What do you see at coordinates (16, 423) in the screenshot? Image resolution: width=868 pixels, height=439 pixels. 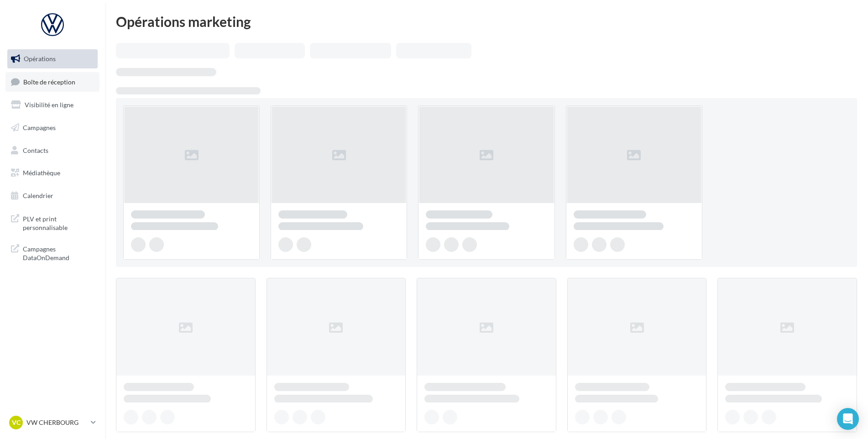 I see `span: VC` at bounding box center [16, 423].